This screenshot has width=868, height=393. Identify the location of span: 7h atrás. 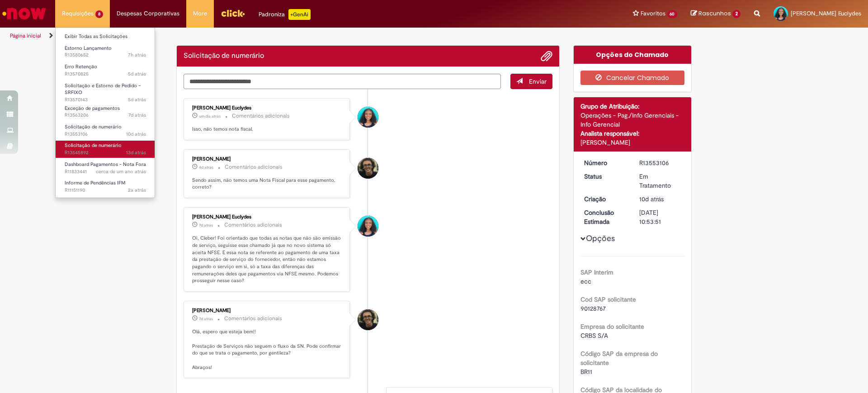
(137, 55).